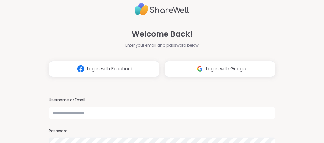 This screenshot has height=143, width=324. Describe the element at coordinates (162, 100) in the screenshot. I see `h3: Username or Email` at that location.